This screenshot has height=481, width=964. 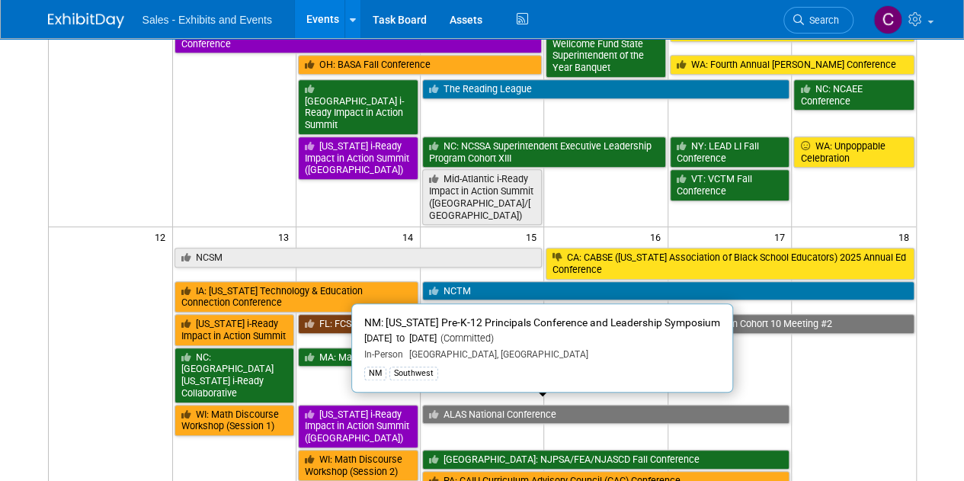 I want to click on a: WI: Math Discourse Workshop (Session 1), so click(x=235, y=420).